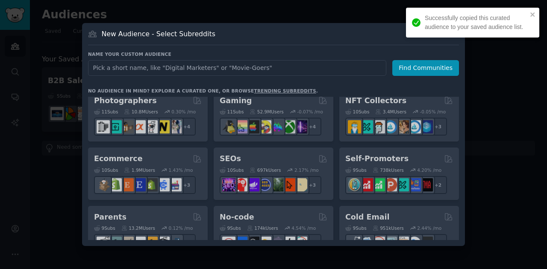 The height and width of the screenshot is (269, 547). Describe the element at coordinates (237, 68) in the screenshot. I see `input: Pick a short name, like "Digital Marketers" or "Movie-Goers"` at that location.